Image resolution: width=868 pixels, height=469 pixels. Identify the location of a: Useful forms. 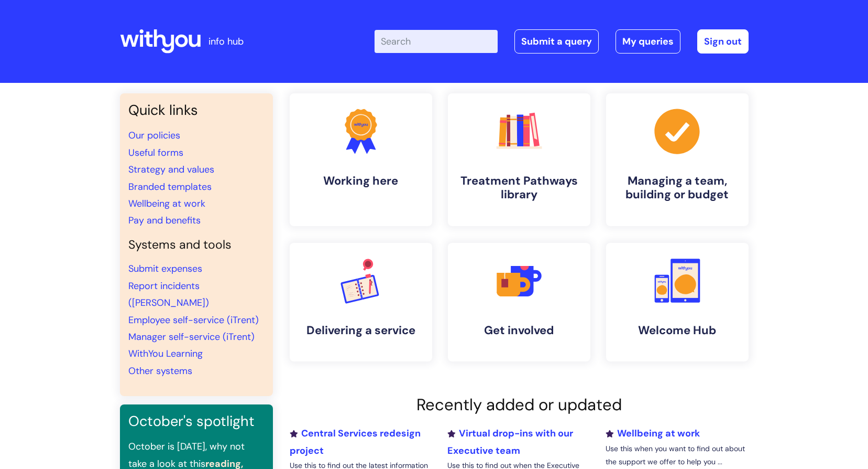
(156, 152).